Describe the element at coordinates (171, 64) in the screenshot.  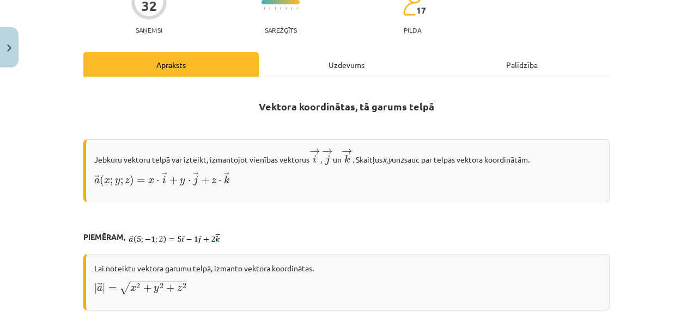
I see `div: Apraksts` at that location.